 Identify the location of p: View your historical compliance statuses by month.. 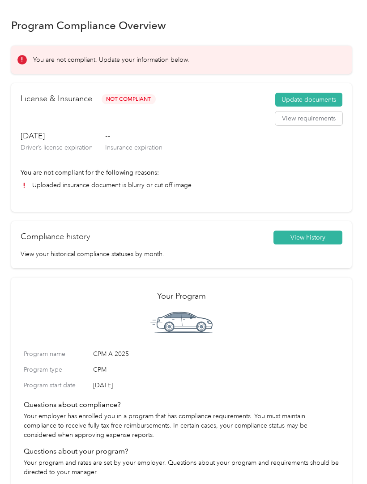
(181, 254).